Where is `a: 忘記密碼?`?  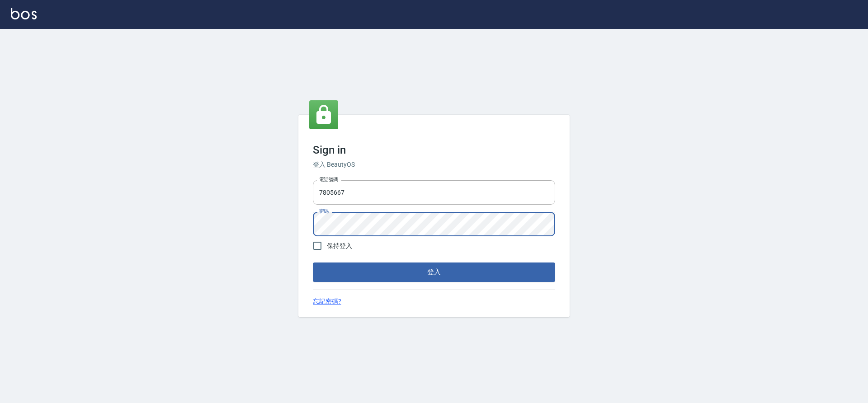
a: 忘記密碼? is located at coordinates (327, 302).